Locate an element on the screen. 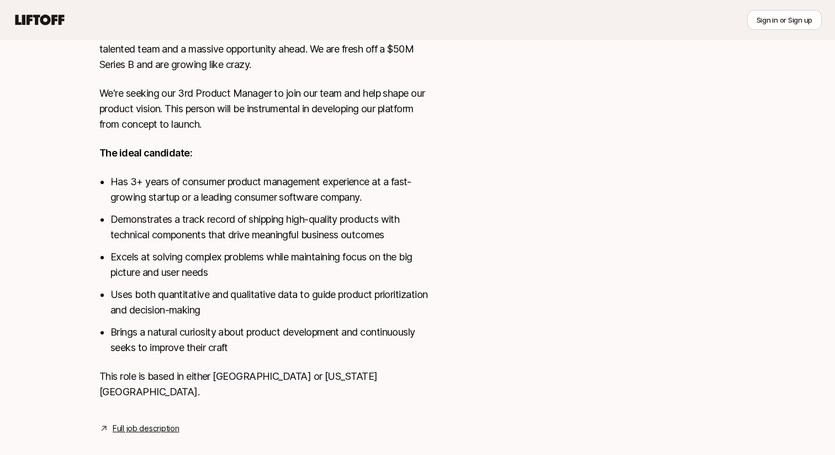  li: Brings a natural curiosity about product development and continuously seeks to improve their craft is located at coordinates (273, 340).